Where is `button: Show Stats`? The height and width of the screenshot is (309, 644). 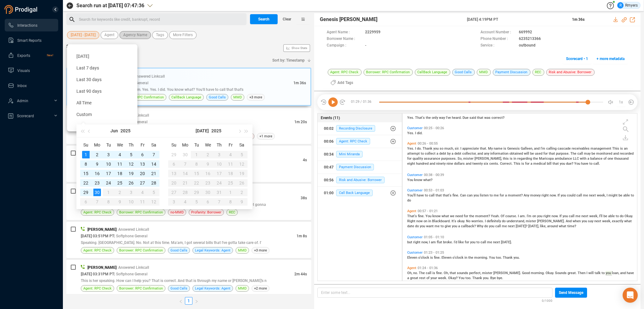
button: Show Stats is located at coordinates (297, 48).